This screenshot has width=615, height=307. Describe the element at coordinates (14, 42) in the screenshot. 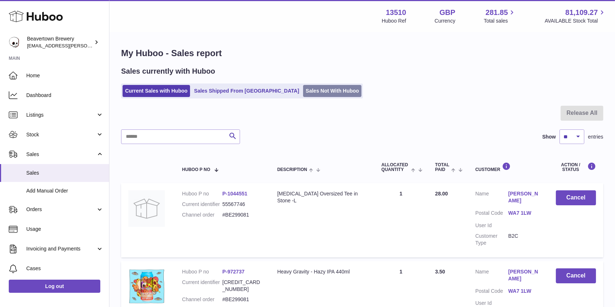

I see `img: kit.lowe@beavertownbrewery.co.uk` at that location.